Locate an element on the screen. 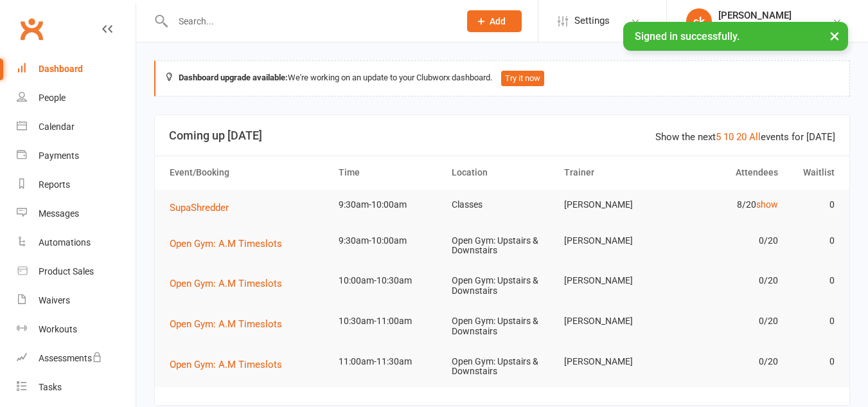 The width and height of the screenshot is (868, 407). td: 11:00am-11:30am is located at coordinates (389, 362).